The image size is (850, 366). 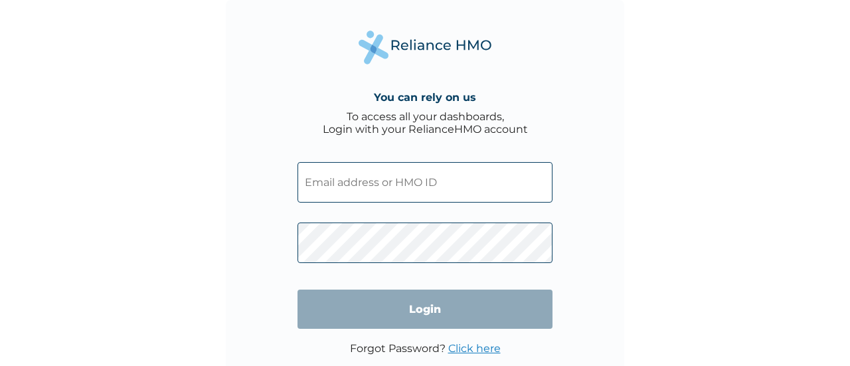 What do you see at coordinates (425, 309) in the screenshot?
I see `input: Login` at bounding box center [425, 309].